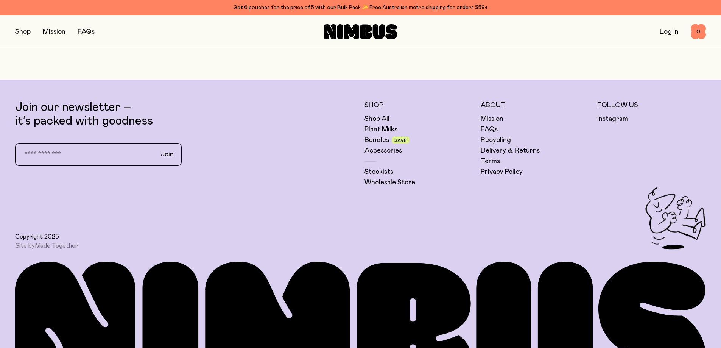  What do you see at coordinates (669, 32) in the screenshot?
I see `a: Log In` at bounding box center [669, 32].